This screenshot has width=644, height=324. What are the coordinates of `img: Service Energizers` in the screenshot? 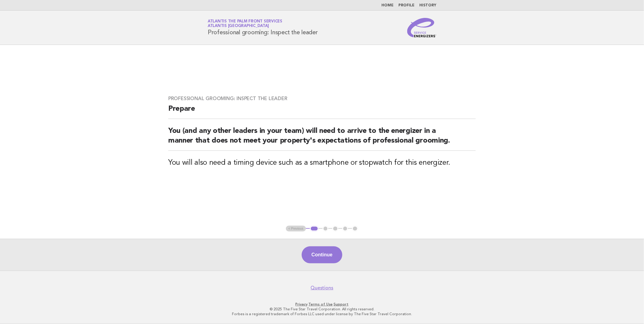 It's located at (422, 28).